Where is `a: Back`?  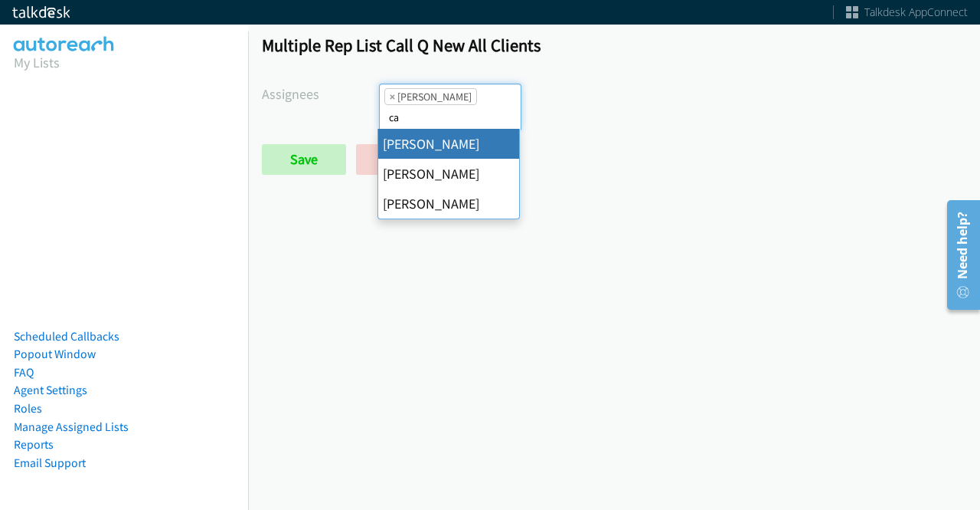 a: Back is located at coordinates (398, 159).